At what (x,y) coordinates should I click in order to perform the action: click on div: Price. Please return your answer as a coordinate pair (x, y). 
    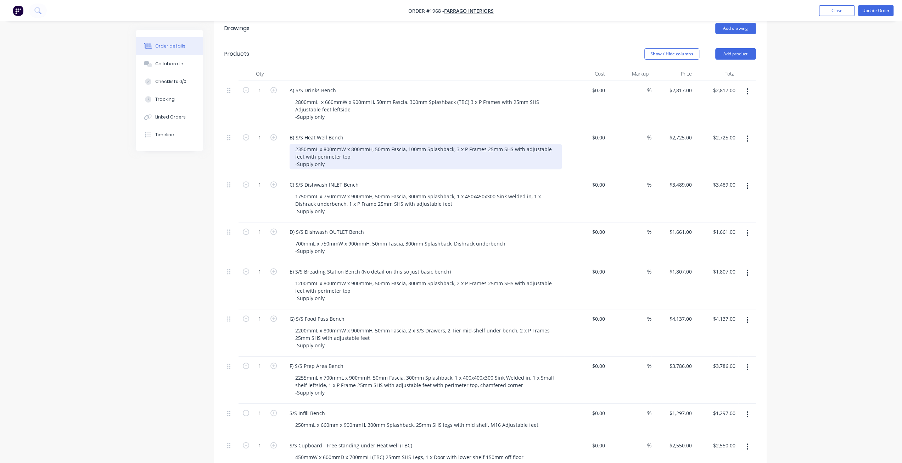
    Looking at the image, I should click on (673, 74).